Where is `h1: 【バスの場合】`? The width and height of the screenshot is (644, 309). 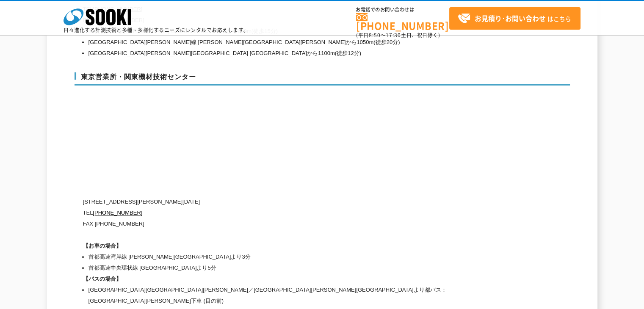 h1: 【バスの場合】 is located at coordinates (286, 279).